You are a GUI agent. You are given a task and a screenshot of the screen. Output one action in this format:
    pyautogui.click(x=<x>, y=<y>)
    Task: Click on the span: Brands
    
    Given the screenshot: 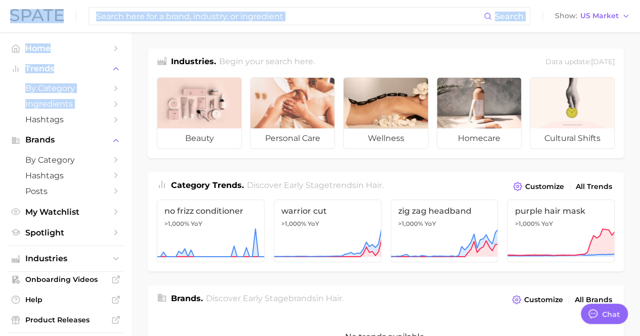 What is the action you would take?
    pyautogui.click(x=66, y=140)
    